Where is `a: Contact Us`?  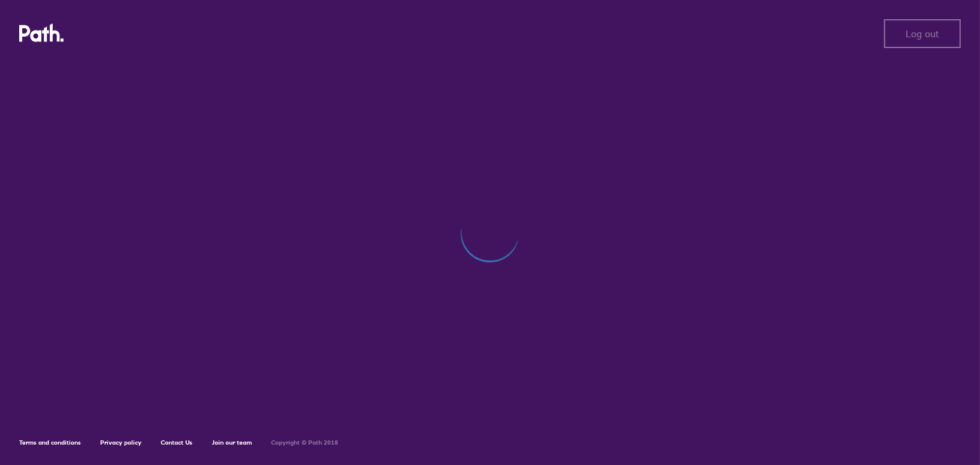
a: Contact Us is located at coordinates (176, 442).